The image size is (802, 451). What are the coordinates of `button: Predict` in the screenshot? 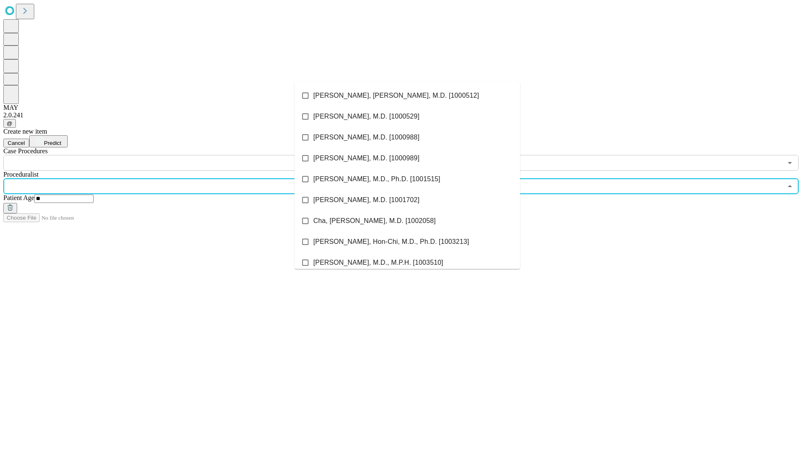 It's located at (48, 141).